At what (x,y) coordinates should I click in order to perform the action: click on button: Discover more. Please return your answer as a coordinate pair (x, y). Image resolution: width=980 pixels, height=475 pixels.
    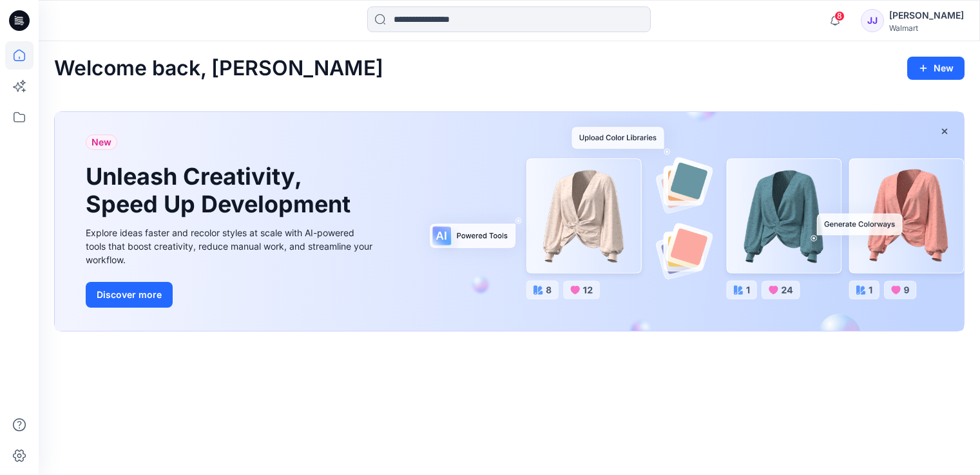
    Looking at the image, I should click on (129, 295).